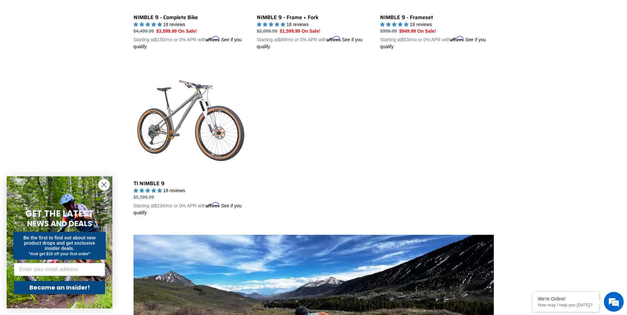 This screenshot has width=627, height=315. What do you see at coordinates (566, 299) in the screenshot?
I see `div: We're Online!` at bounding box center [566, 299].